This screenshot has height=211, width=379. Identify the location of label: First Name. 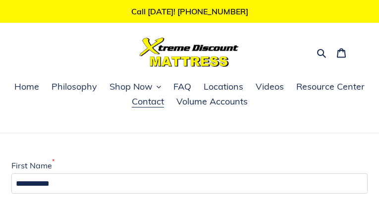
(33, 166).